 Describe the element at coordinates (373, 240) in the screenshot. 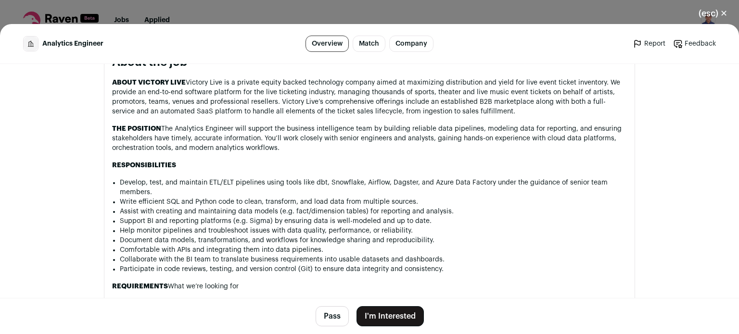

I see `li: Document data models, transformations, and workflows for knowledge sharing and reproducibility.` at that location.